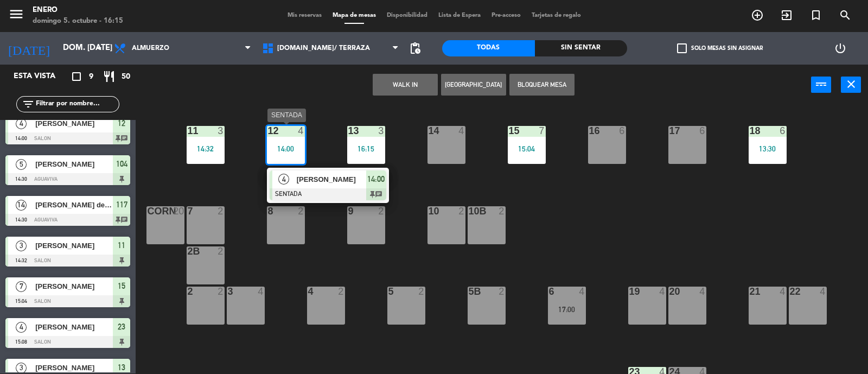  Describe the element at coordinates (147, 211) in the screenshot. I see `div: corn` at that location.